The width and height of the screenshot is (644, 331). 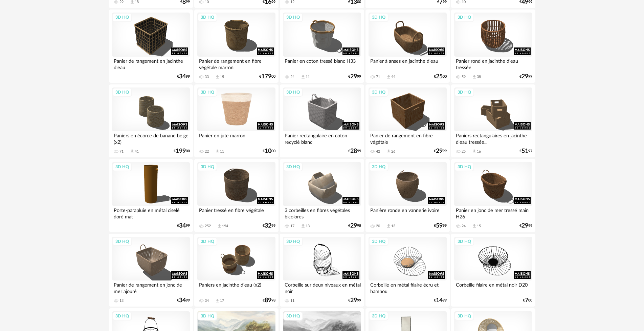 I want to click on div: 16, so click(x=479, y=152).